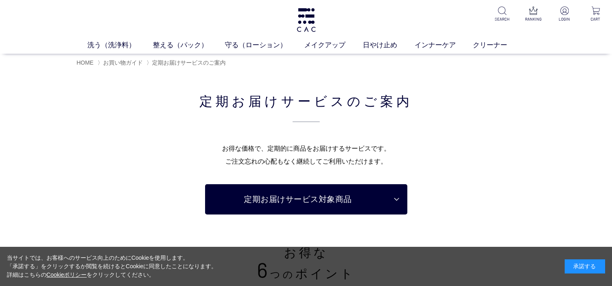 This screenshot has height=286, width=612. I want to click on a: 日やけ止め, so click(389, 45).